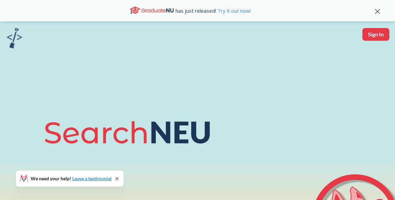 Image resolution: width=395 pixels, height=200 pixels. Describe the element at coordinates (213, 11) in the screenshot. I see `span: has just released!` at that location.